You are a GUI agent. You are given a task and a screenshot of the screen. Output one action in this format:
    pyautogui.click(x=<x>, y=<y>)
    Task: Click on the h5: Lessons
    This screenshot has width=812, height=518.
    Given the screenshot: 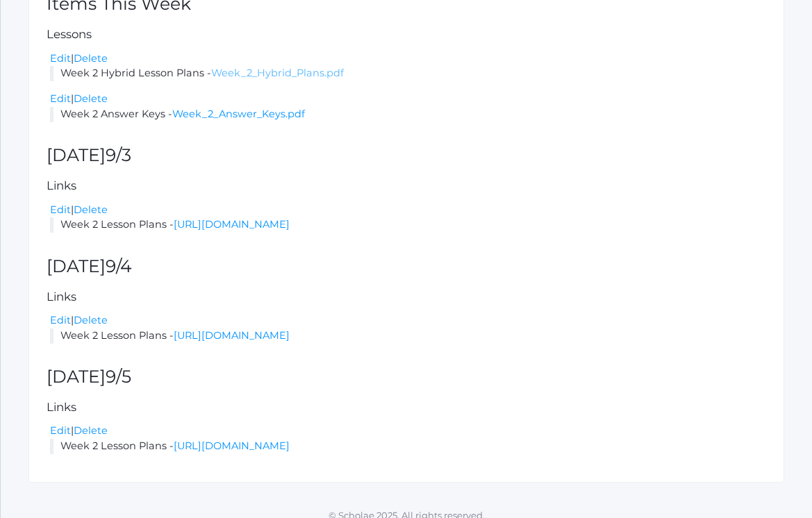 What is the action you would take?
    pyautogui.click(x=406, y=34)
    